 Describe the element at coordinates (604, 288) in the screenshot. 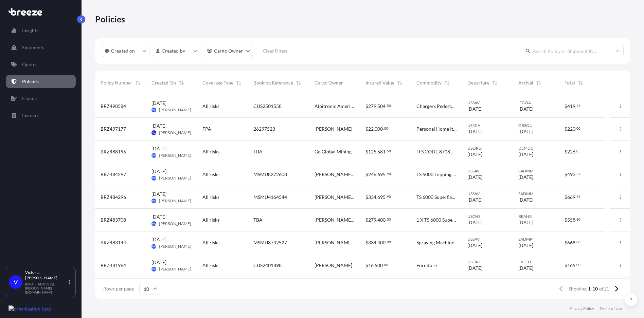

I see `span: of 11` at that location.